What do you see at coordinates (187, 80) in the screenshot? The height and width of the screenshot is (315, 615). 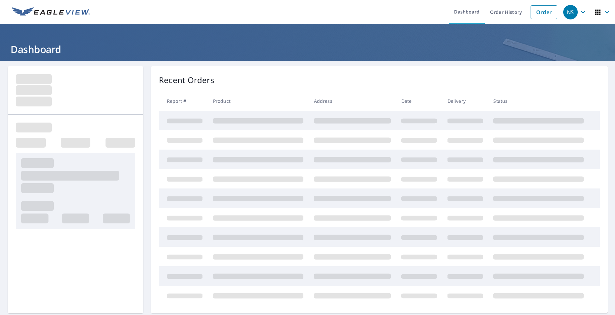 I see `p: Recent Orders` at bounding box center [187, 80].